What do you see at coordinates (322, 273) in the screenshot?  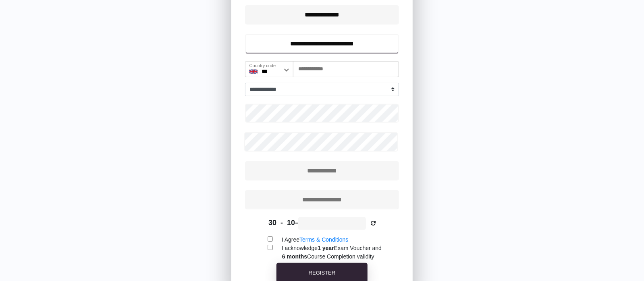 I see `span: REGISTER` at bounding box center [322, 273].